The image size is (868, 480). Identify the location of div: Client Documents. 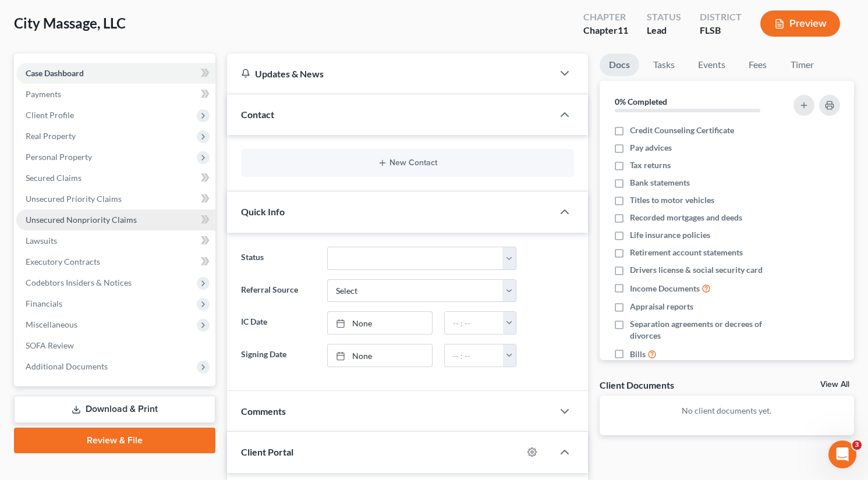
(637, 384).